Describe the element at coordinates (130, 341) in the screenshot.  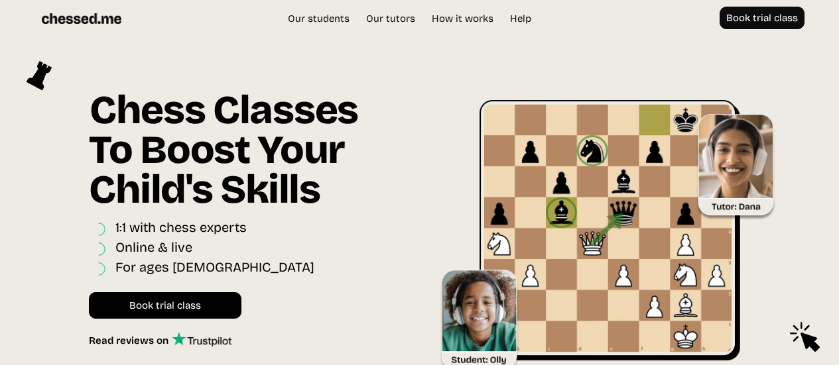
I see `div: Read reviews on` at that location.